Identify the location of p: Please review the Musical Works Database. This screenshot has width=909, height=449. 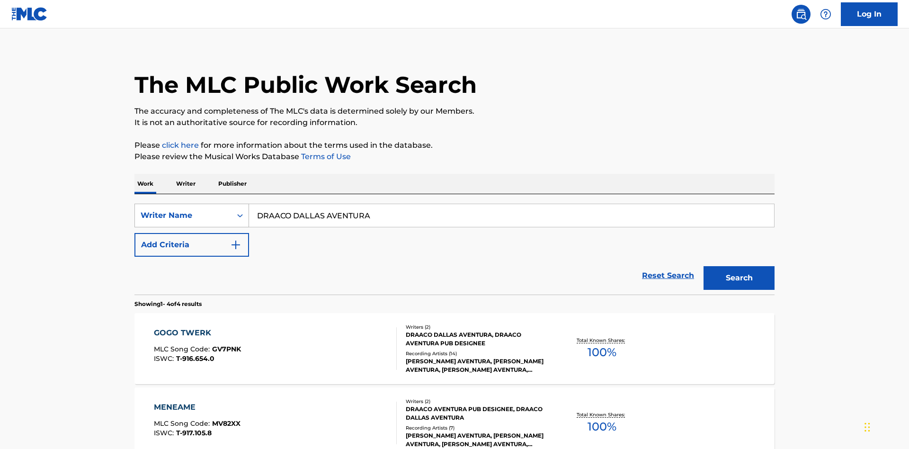
(454, 157).